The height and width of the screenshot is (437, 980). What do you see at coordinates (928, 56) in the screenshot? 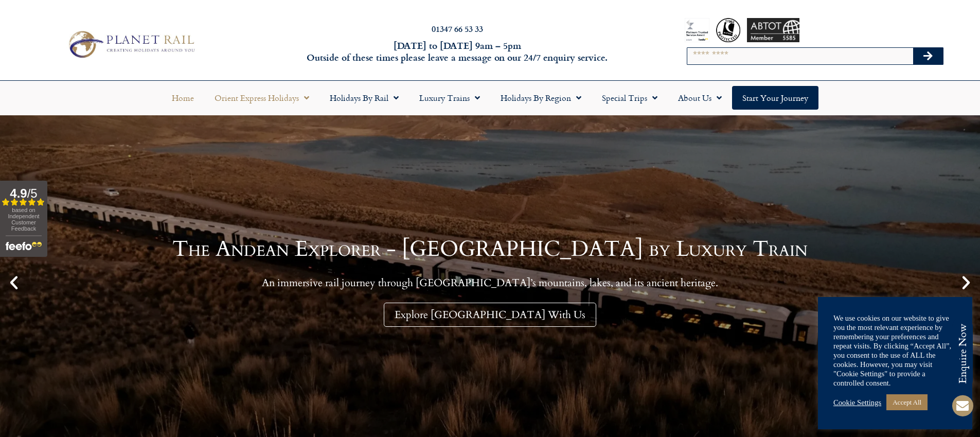
I see `button: Search` at bounding box center [928, 56].